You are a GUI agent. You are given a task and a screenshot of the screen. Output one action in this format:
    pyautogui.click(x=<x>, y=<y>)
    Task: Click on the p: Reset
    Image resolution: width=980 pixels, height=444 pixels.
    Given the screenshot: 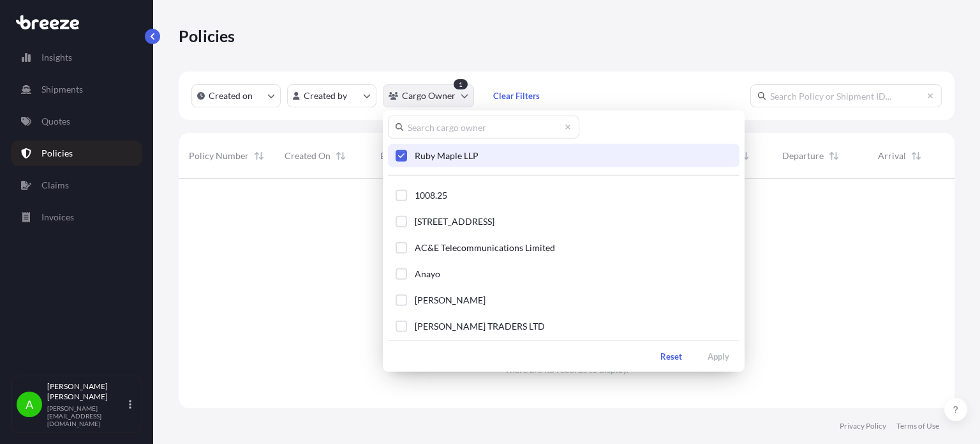 What is the action you would take?
    pyautogui.click(x=671, y=357)
    